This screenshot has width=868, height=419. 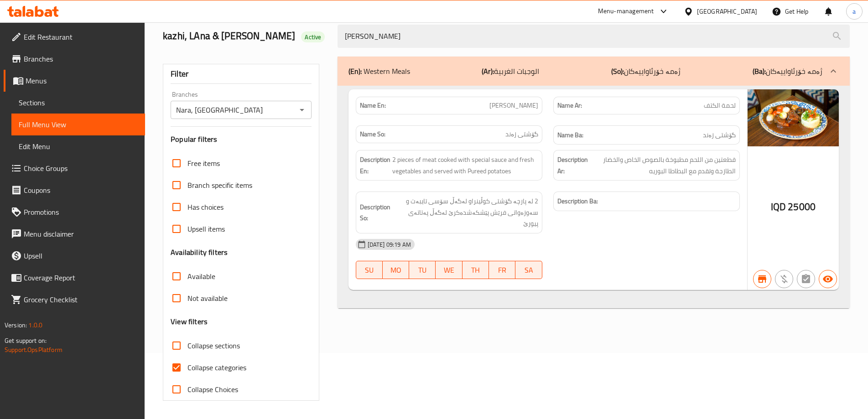 What do you see at coordinates (82, 80) in the screenshot?
I see `span: Menus` at bounding box center [82, 80].